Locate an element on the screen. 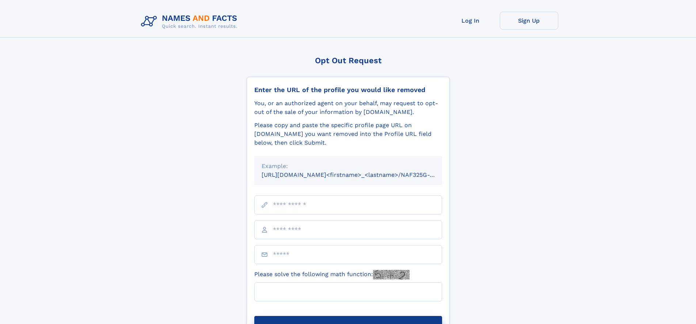  div: You, or an authorized agent on your behalf, may request to opt-out of the sale of your informatio... is located at coordinates (348, 108).